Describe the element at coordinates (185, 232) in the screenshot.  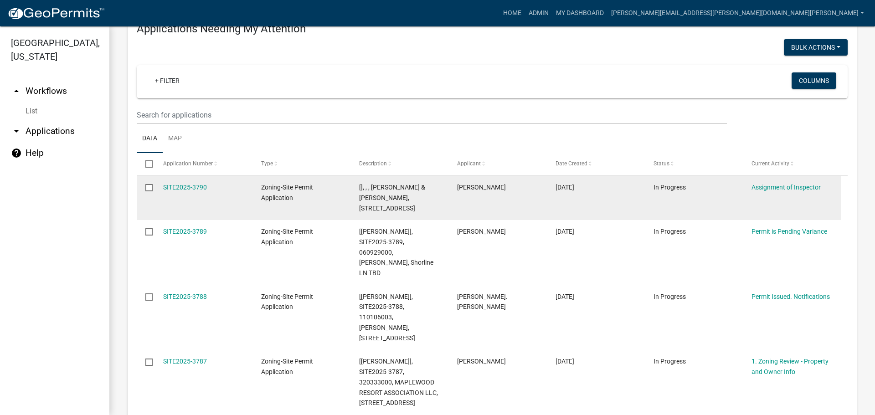
I see `a: SITE2025-3789` at that location.